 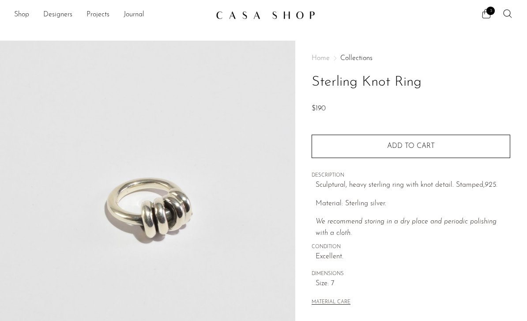 I want to click on a: Shop, so click(x=22, y=15).